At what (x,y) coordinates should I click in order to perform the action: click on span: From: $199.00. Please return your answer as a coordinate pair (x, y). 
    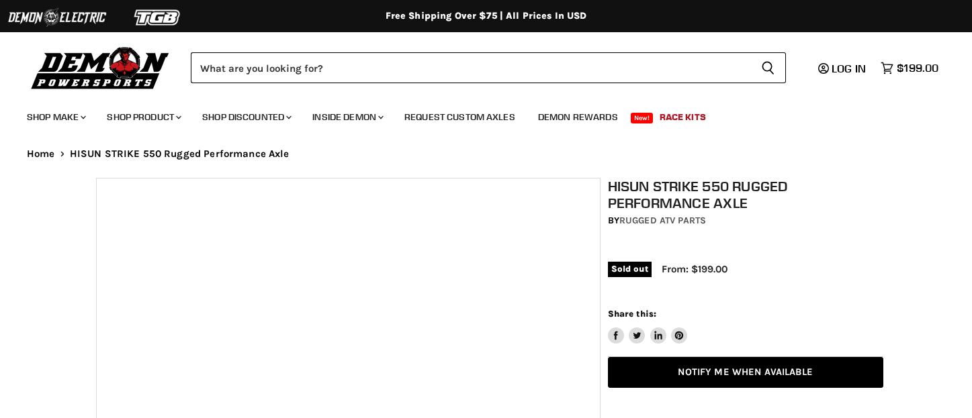
    Looking at the image, I should click on (694, 269).